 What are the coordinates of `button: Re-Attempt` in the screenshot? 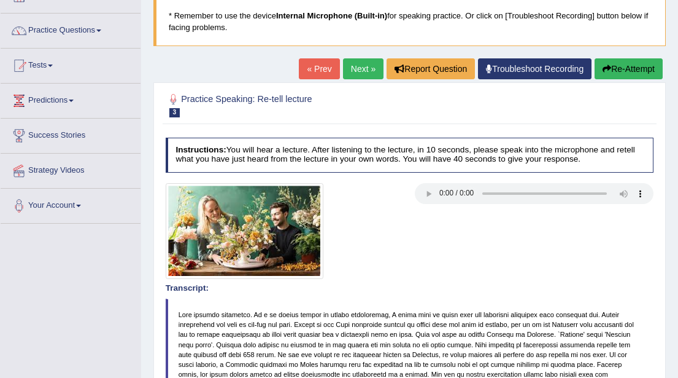 It's located at (629, 69).